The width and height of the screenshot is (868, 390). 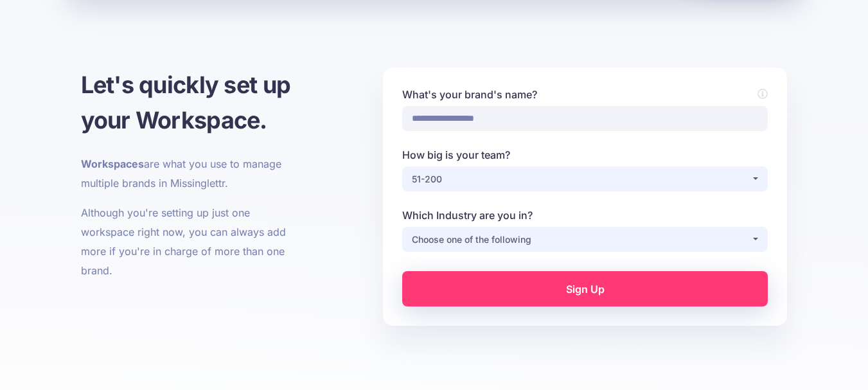 I want to click on p: are what you use to manage multiple brands in Missinglettr., so click(x=192, y=173).